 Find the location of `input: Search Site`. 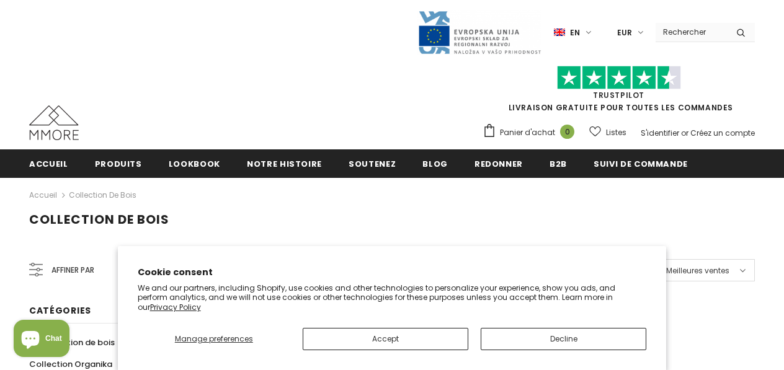

input: Search Site is located at coordinates (691, 32).